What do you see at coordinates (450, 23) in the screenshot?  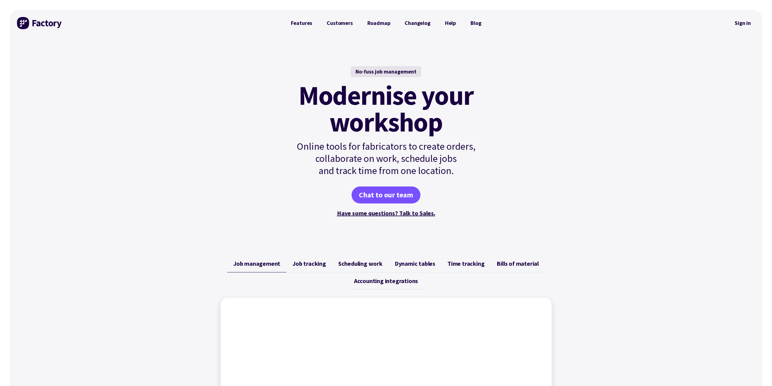 I see `a: Help` at bounding box center [450, 23].